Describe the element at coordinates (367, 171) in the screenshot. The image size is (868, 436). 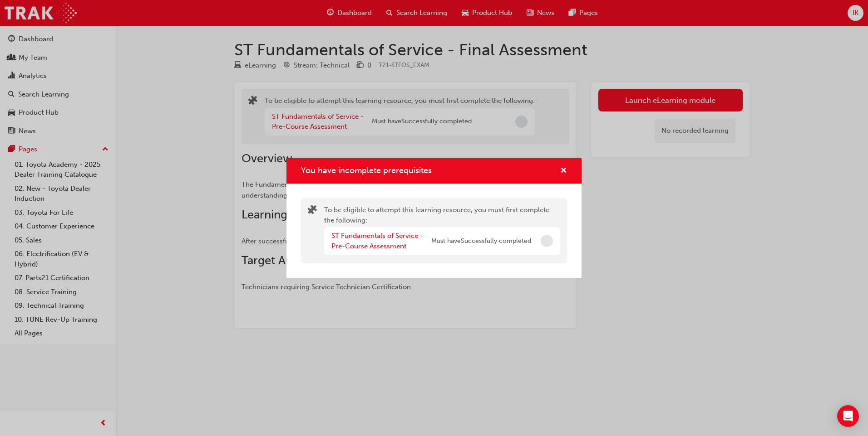
I see `span: You have incomplete prerequisites` at that location.